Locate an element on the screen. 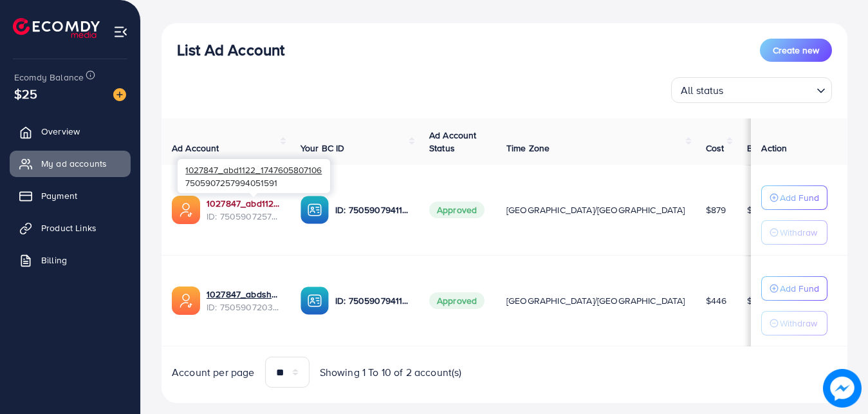 Image resolution: width=868 pixels, height=414 pixels. span: $879 is located at coordinates (716, 210).